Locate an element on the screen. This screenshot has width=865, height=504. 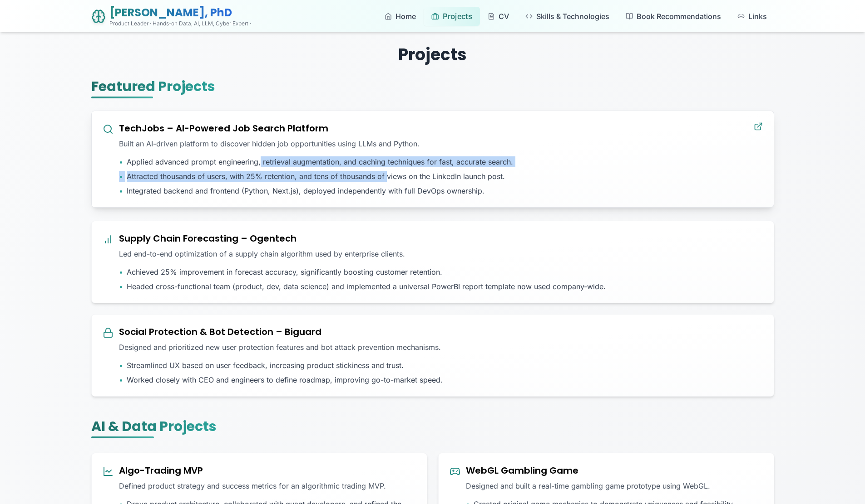
span: Book Recommendations is located at coordinates (679, 16).